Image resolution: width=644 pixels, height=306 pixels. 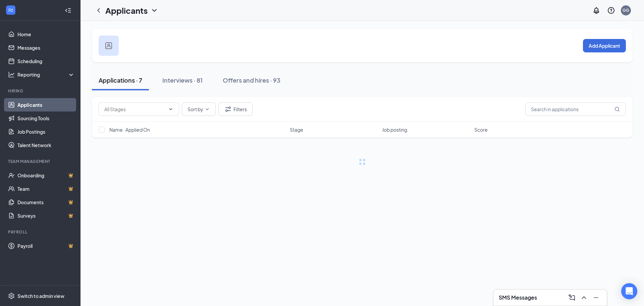 What do you see at coordinates (572, 298) in the screenshot?
I see `button: ComposeMessage` at bounding box center [572, 298].